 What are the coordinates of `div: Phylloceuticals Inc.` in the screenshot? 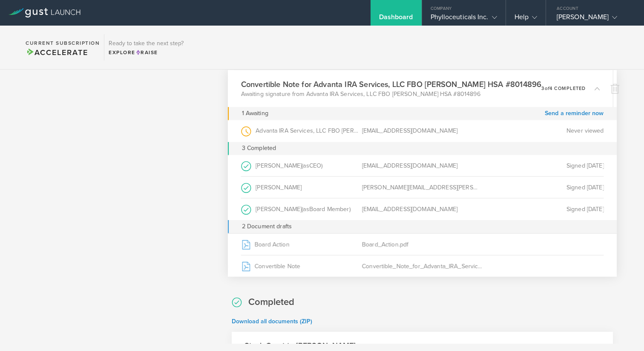 It's located at (463, 19).